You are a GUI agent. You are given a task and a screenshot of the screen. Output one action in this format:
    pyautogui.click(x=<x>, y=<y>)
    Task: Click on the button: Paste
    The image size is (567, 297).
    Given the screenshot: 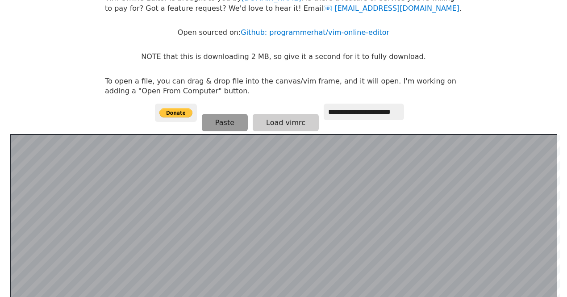 What is the action you would take?
    pyautogui.click(x=225, y=122)
    